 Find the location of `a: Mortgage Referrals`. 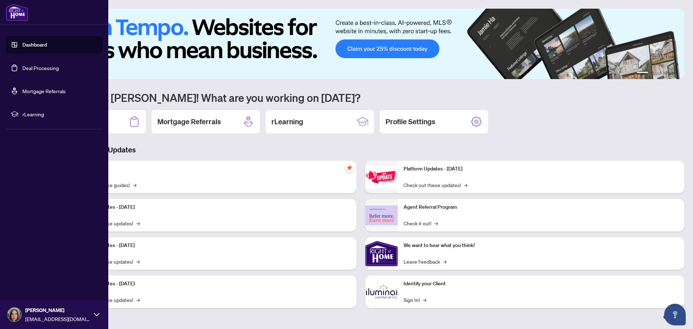

a: Mortgage Referrals is located at coordinates (44, 91).